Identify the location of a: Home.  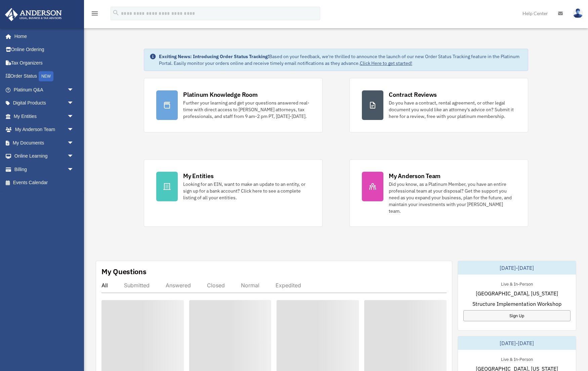
(43, 37).